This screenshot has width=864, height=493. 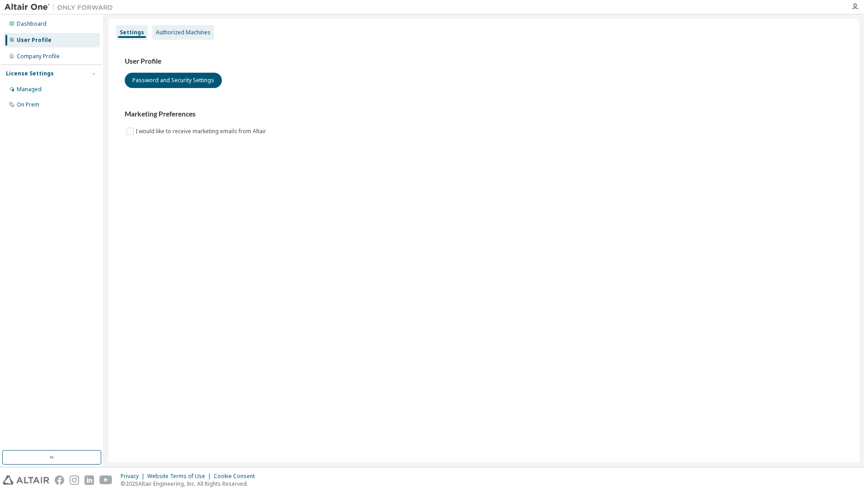 I want to click on label: I would like to receive marketing emails from Altair, so click(x=201, y=131).